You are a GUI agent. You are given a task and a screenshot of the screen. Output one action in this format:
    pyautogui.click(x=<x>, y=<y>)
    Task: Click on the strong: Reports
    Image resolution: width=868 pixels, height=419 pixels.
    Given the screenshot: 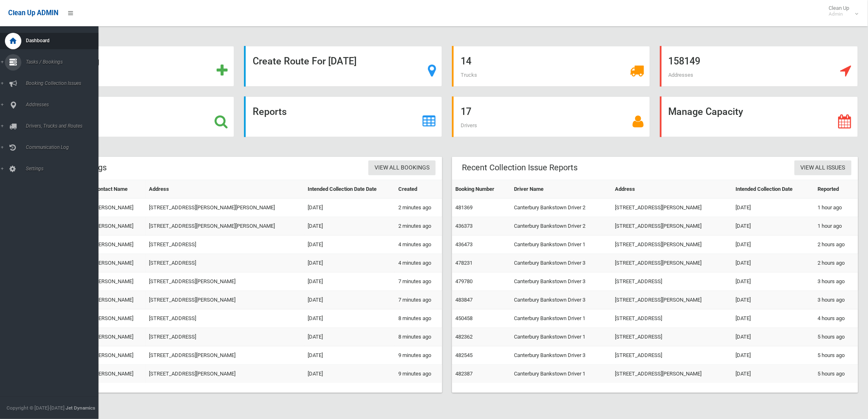 What is the action you would take?
    pyautogui.click(x=270, y=111)
    